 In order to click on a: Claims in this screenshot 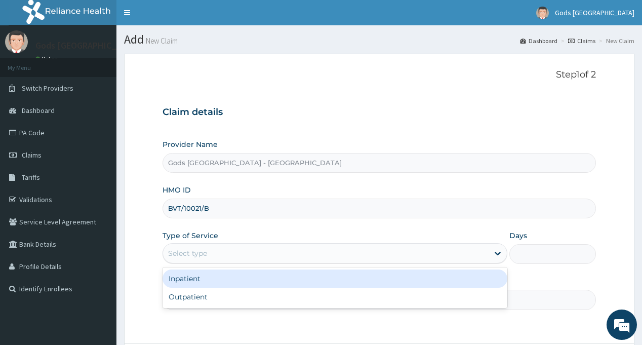, I will do `click(582, 40)`.